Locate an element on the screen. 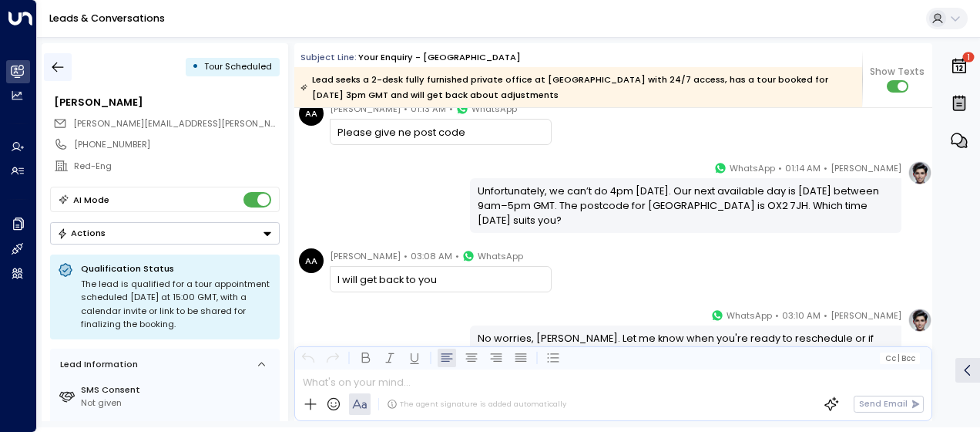  div: Please give ne post code is located at coordinates (440, 132).